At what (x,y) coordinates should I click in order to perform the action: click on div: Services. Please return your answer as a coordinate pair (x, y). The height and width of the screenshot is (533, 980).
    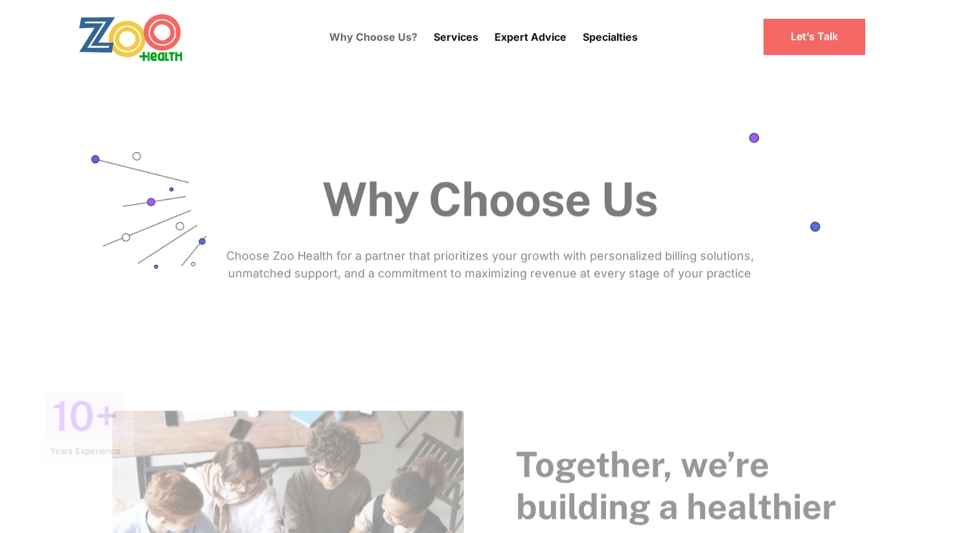
    Looking at the image, I should click on (455, 37).